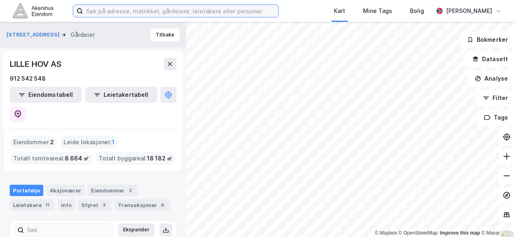  What do you see at coordinates (66, 205) in the screenshot?
I see `div: Info` at bounding box center [66, 205].